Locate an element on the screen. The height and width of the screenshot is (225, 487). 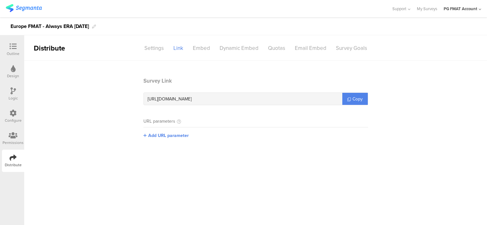
button: Add URL parameter is located at coordinates (166, 136).